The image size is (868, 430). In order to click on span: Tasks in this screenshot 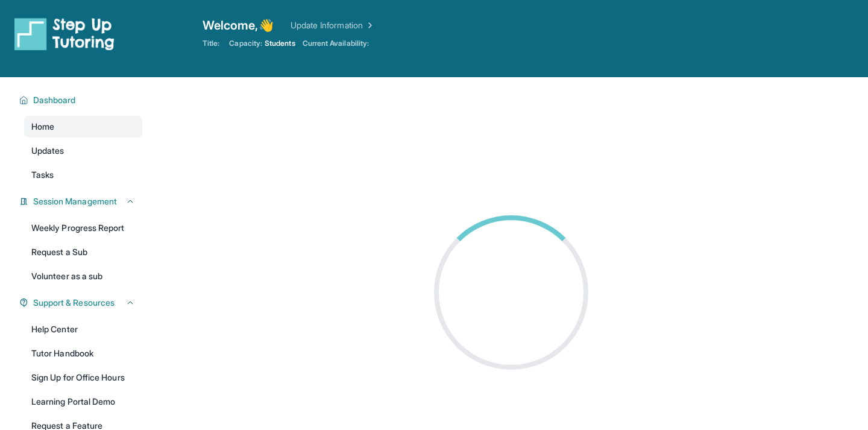, I will do `click(42, 175)`.